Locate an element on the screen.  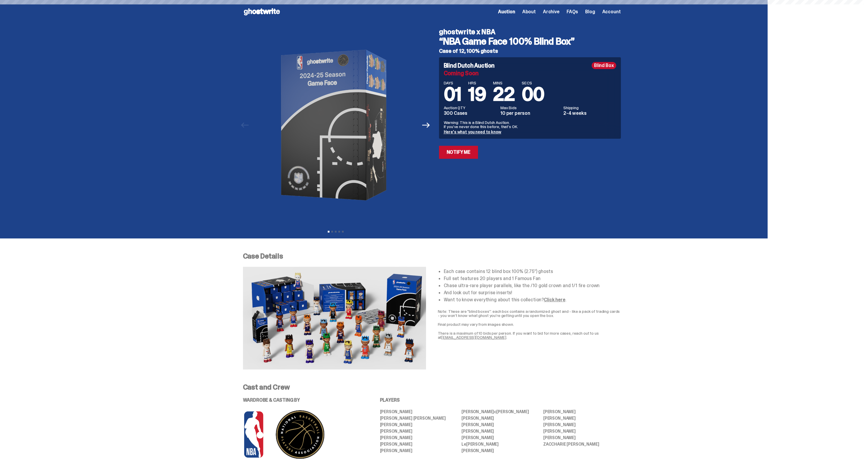
a: Account is located at coordinates (611, 12).